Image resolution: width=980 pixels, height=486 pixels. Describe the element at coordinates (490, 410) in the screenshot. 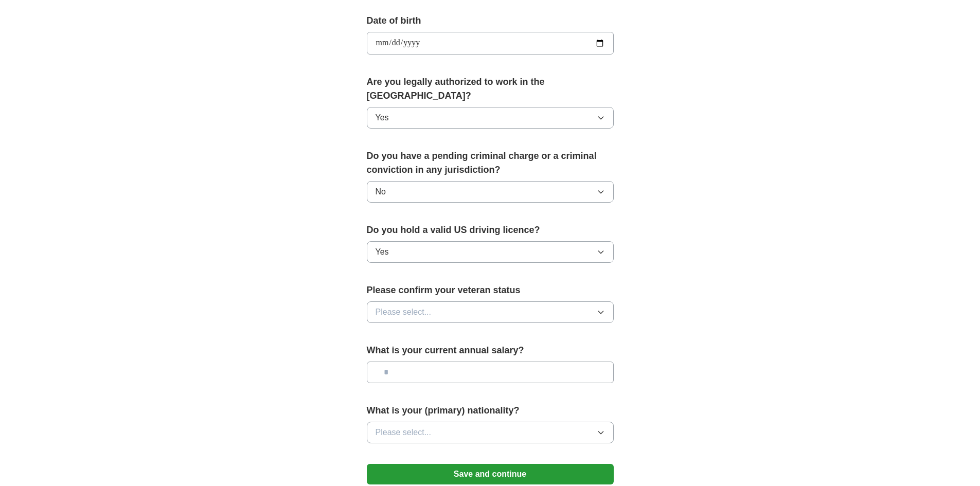

I see `label: What is your (primary) nationality?` at that location.